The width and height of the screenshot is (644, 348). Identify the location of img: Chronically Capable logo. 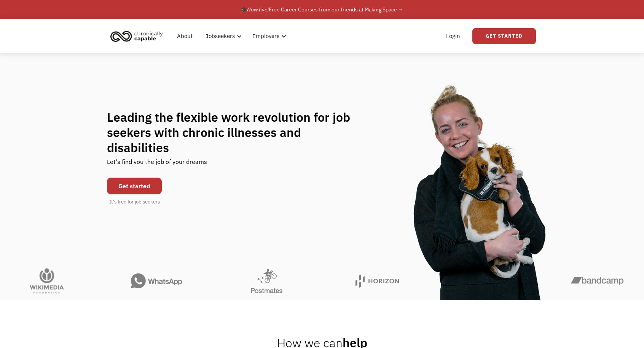
(137, 36).